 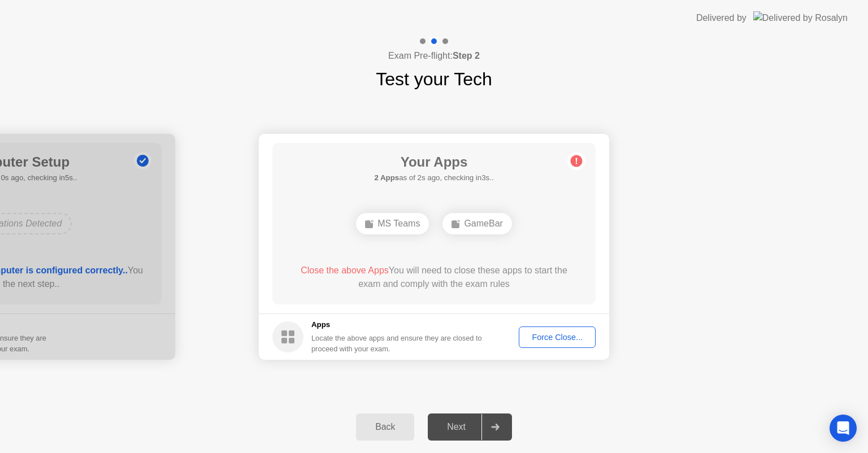 What do you see at coordinates (557, 337) in the screenshot?
I see `button: Force Close...` at bounding box center [557, 337].